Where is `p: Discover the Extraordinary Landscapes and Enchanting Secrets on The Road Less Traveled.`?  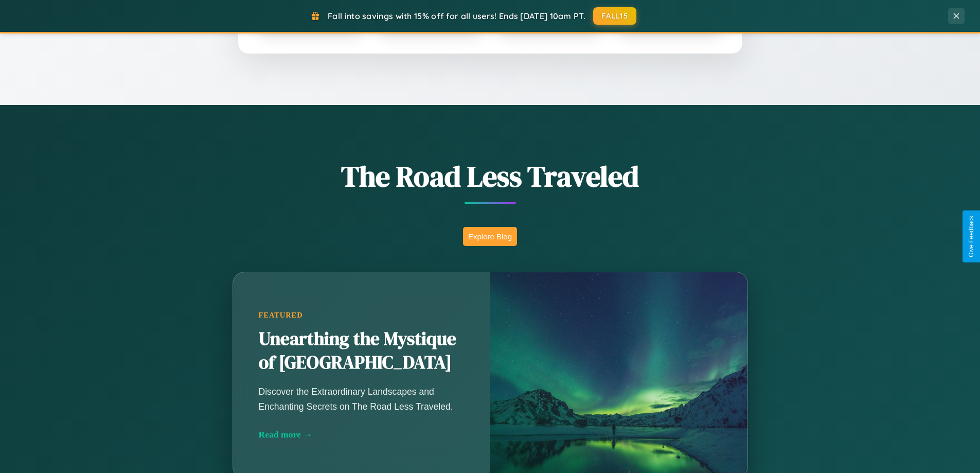
p: Discover the Extraordinary Landscapes and Enchanting Secrets on The Road Less Traveled. is located at coordinates (362, 399).